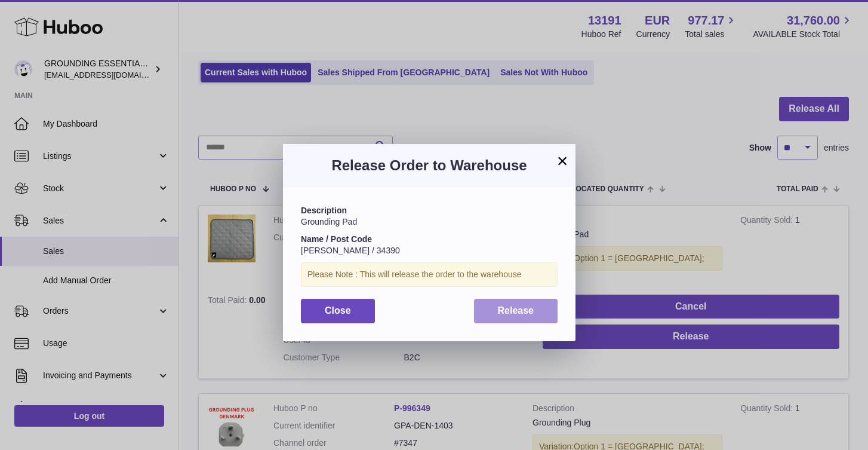 This screenshot has width=868, height=450. Describe the element at coordinates (337, 310) in the screenshot. I see `span: Close` at that location.